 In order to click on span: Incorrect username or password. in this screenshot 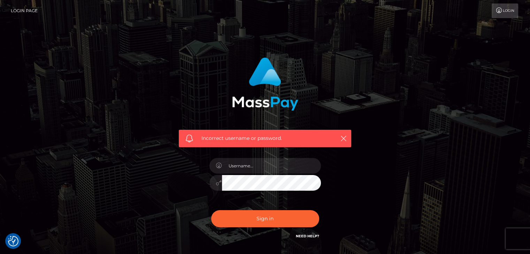, I will do `click(265, 138)`.